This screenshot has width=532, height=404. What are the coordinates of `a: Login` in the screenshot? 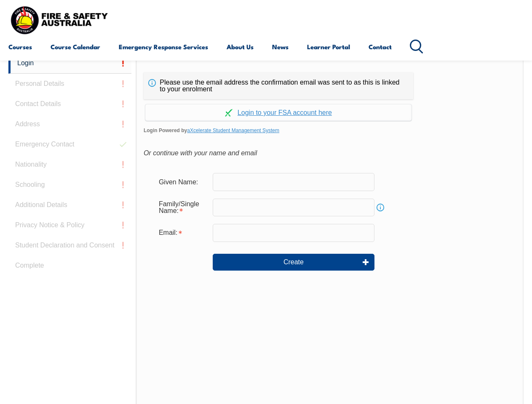 It's located at (69, 64).